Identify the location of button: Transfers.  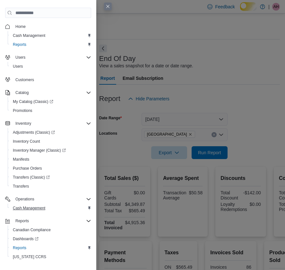
(51, 186).